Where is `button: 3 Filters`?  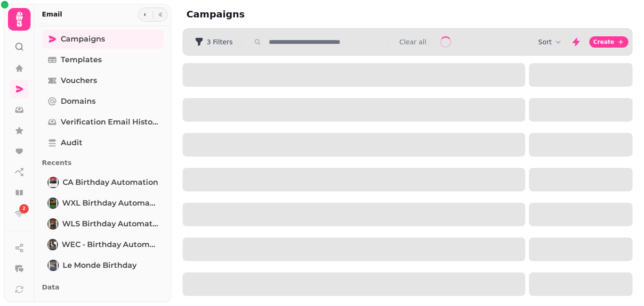
button: 3 Filters is located at coordinates (213, 42).